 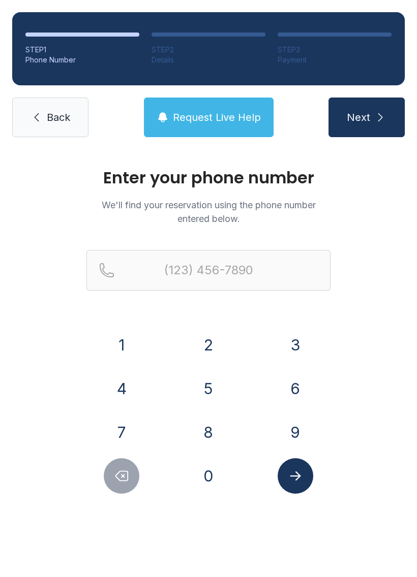 I want to click on input: Reservation phone number, so click(x=208, y=270).